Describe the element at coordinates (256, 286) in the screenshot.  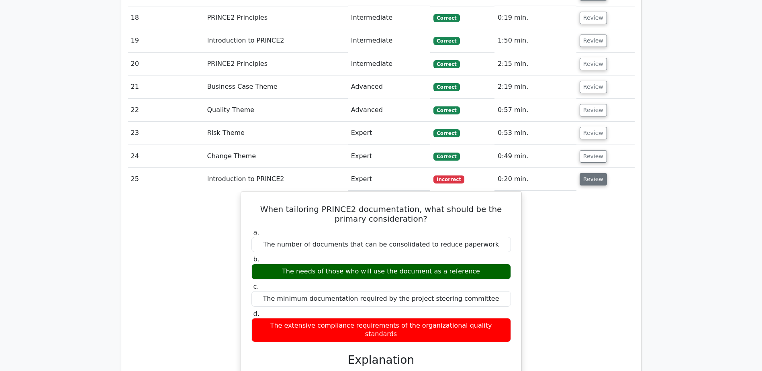
I see `span: c.` at that location.